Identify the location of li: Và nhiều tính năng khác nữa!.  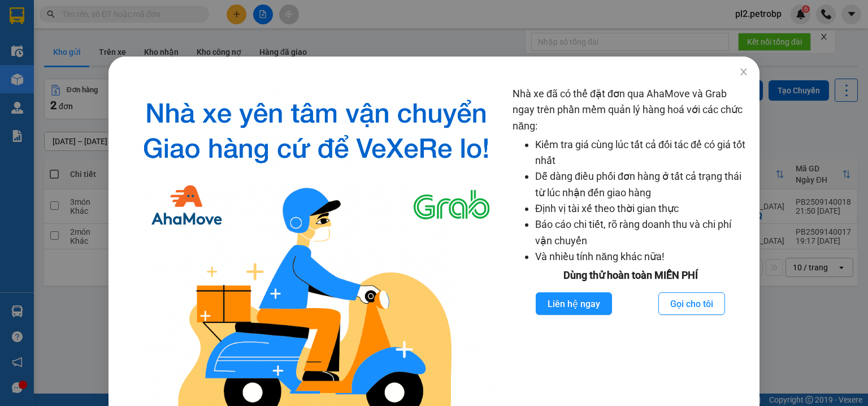
(641, 256).